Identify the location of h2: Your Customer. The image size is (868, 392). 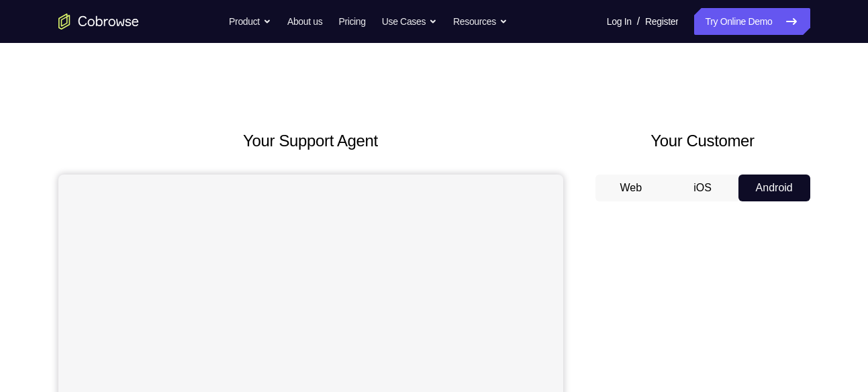
(703, 141).